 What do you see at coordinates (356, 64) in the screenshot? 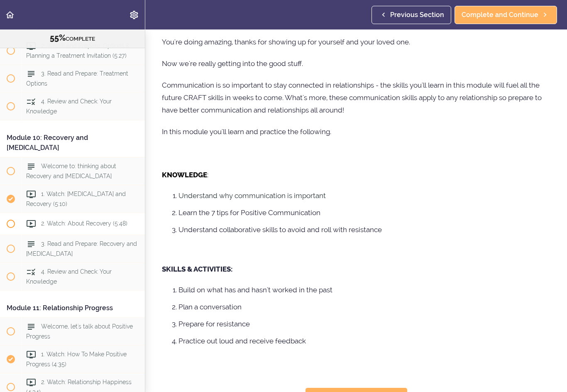
I see `p: Now we're really getting into the good stuff.` at bounding box center [356, 64].